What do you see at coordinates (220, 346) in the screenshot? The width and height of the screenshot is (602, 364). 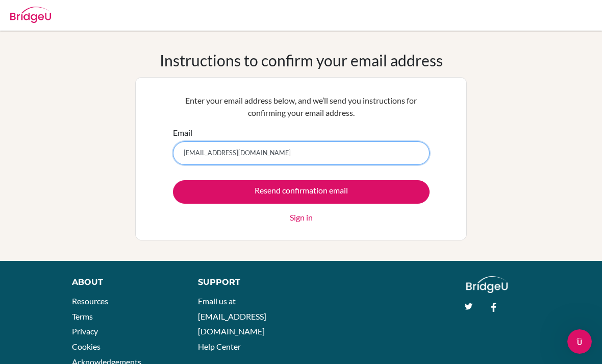 I see `a: Help Center` at bounding box center [220, 346].